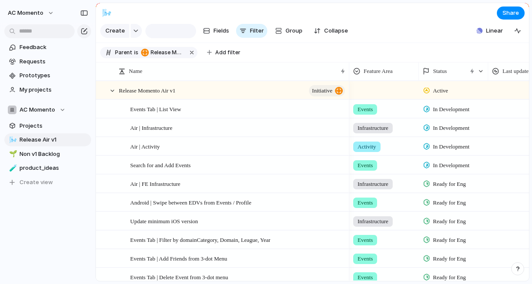 This screenshot has width=532, height=284. What do you see at coordinates (515, 71) in the screenshot?
I see `span: Last update` at bounding box center [515, 71].